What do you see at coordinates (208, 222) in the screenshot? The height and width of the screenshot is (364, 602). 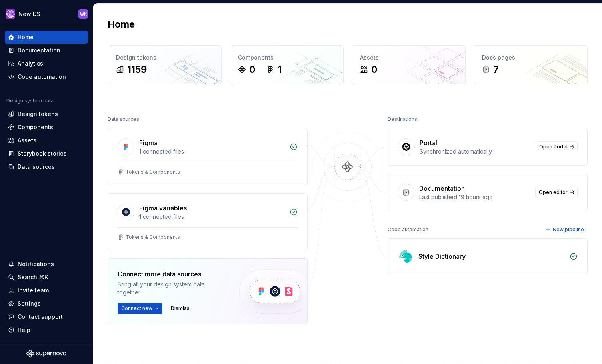 I see `a: Figma variables1 connected filesTokens & Components` at bounding box center [208, 222].